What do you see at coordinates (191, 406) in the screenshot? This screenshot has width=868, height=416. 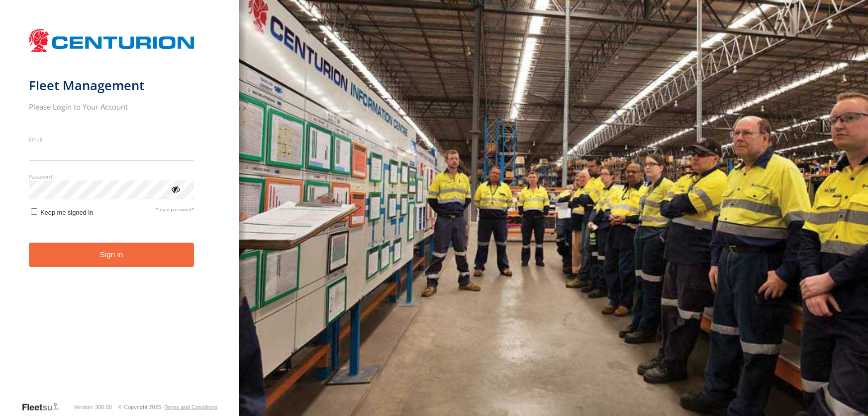 I see `a: Terms and Conditions` at bounding box center [191, 406].